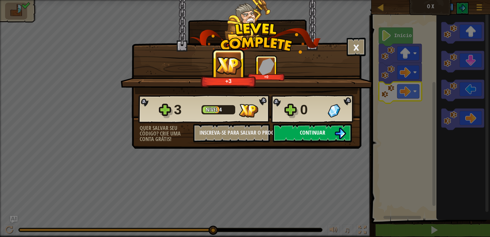 This screenshot has width=490, height=237. Describe the element at coordinates (231, 133) in the screenshot. I see `button: Inscreva-se para salvar o progresso` at that location.